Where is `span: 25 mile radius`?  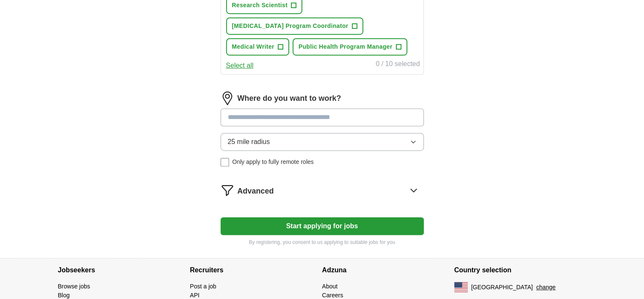 span: 25 mile radius is located at coordinates (249, 142).